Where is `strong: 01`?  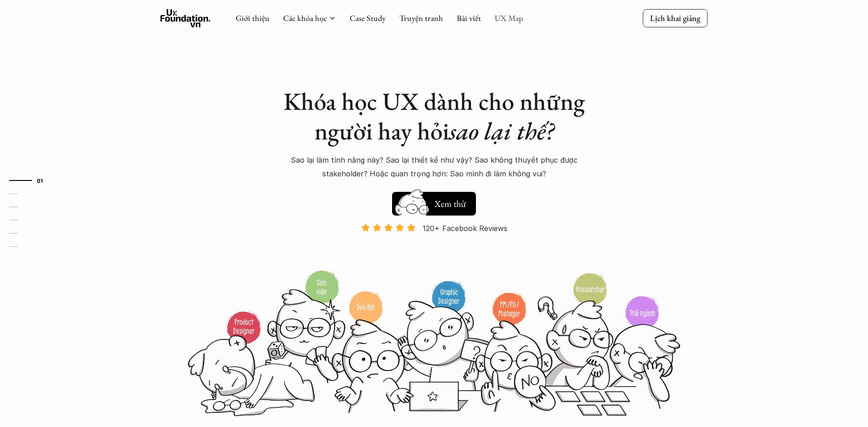 strong: 01 is located at coordinates (40, 181).